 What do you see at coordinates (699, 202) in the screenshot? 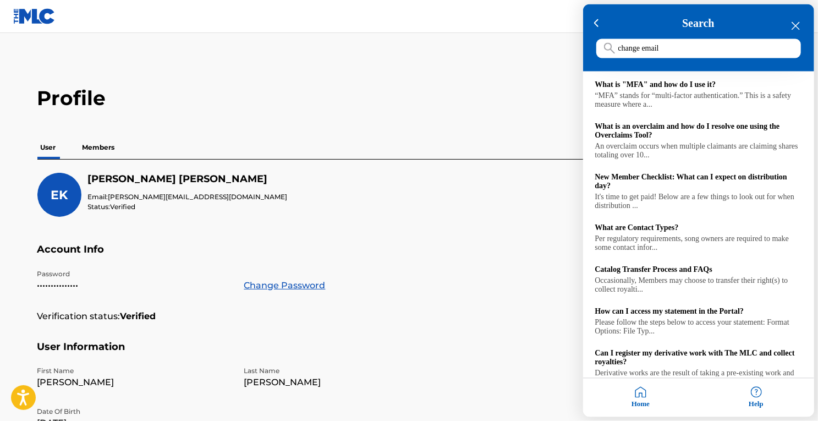
I see `div: It's time to get paid! Below are a few things to look out for when distribution ...` at bounding box center [699, 202].